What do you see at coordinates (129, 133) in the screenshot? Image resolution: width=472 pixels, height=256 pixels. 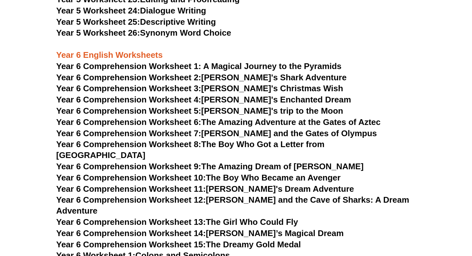 I see `span: Year 6 Comprehension Worksheet 7:` at bounding box center [129, 133].